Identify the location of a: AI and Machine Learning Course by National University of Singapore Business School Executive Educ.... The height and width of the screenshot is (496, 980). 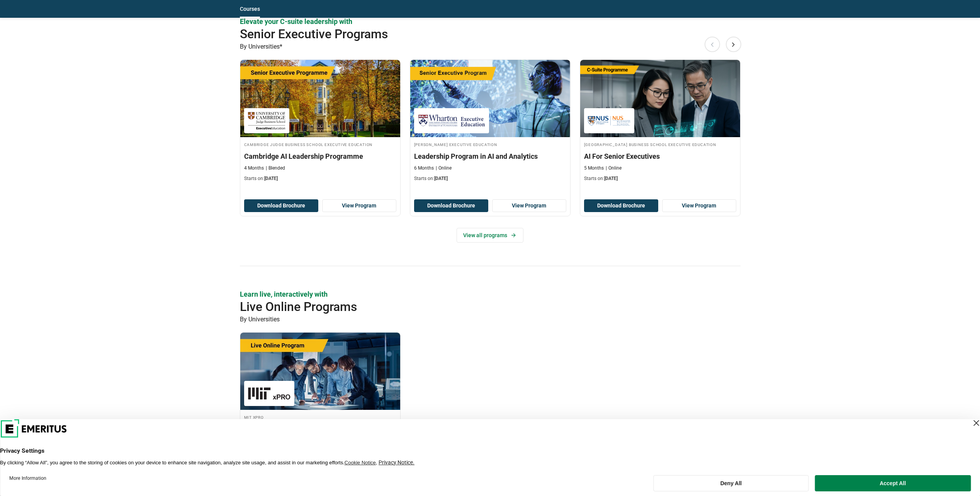
(660, 123).